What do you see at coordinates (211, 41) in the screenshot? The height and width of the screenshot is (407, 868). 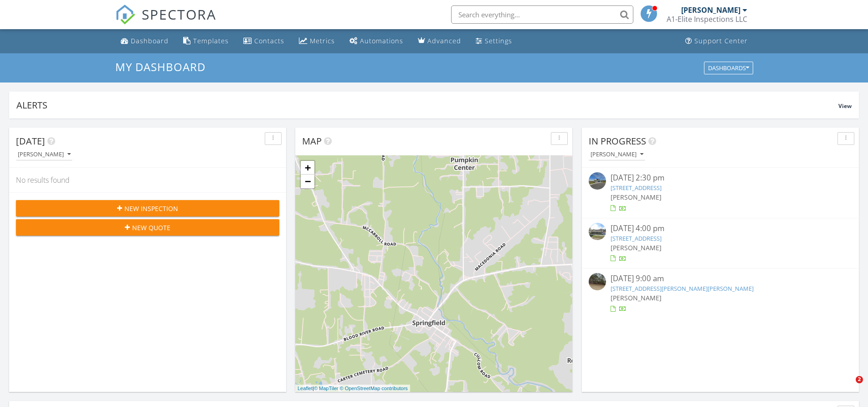 I see `div: Templates` at bounding box center [211, 41].